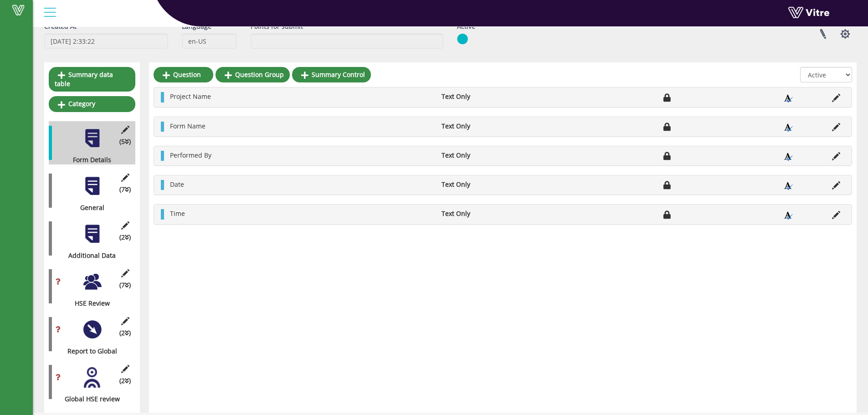 The width and height of the screenshot is (868, 415). I want to click on span: Performed By, so click(191, 155).